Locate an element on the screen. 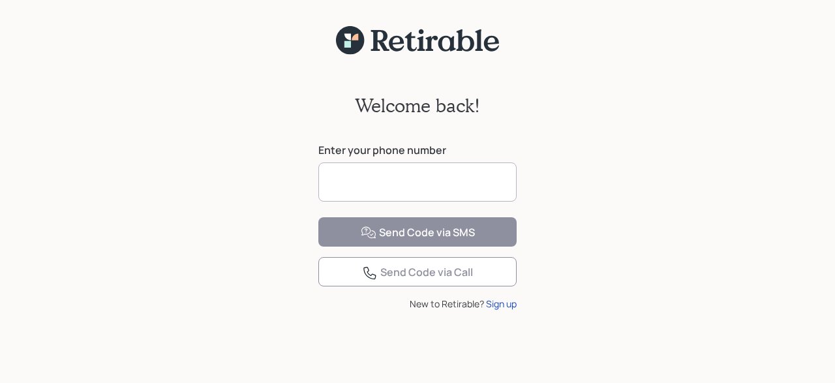  div: Send Code via SMS is located at coordinates (418, 233).